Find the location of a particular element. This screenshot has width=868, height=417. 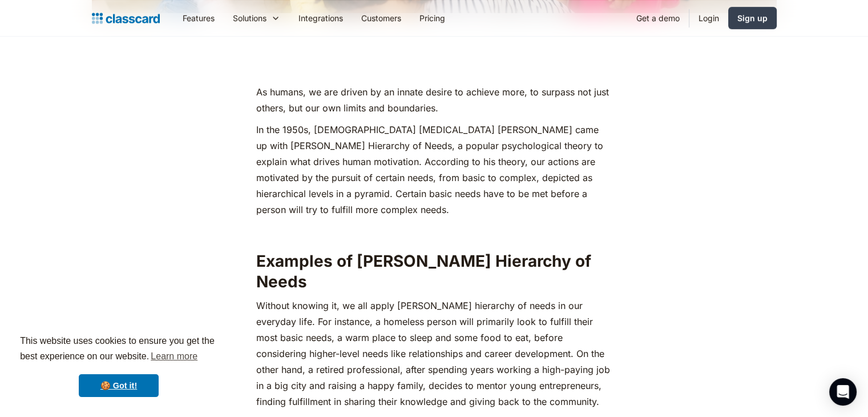

div: Sign up is located at coordinates (752, 18).